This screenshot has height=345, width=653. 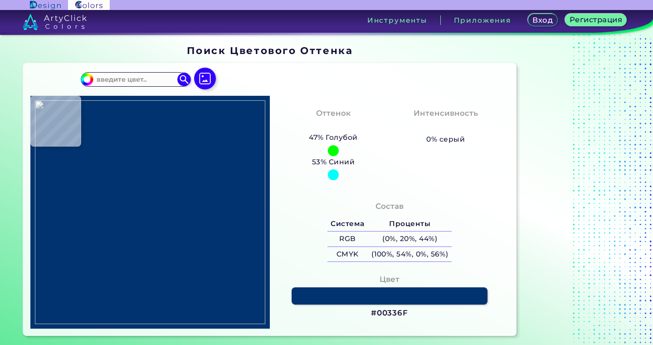 What do you see at coordinates (348, 254) in the screenshot?
I see `ya-tr-span: CMYK` at bounding box center [348, 254].